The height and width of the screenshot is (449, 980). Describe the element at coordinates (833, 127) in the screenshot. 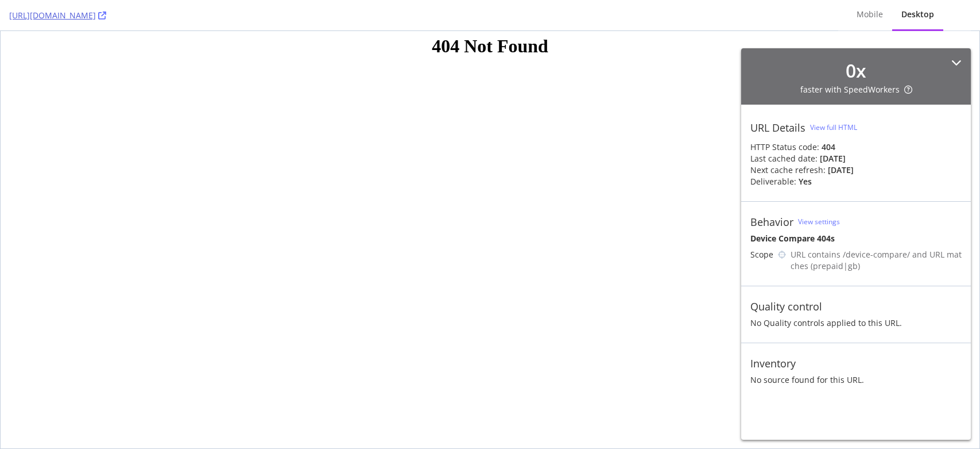

I see `button: View full HTML` at that location.